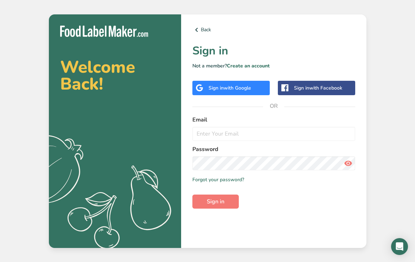 The image size is (415, 262). I want to click on a: Forgot your password?, so click(218, 180).